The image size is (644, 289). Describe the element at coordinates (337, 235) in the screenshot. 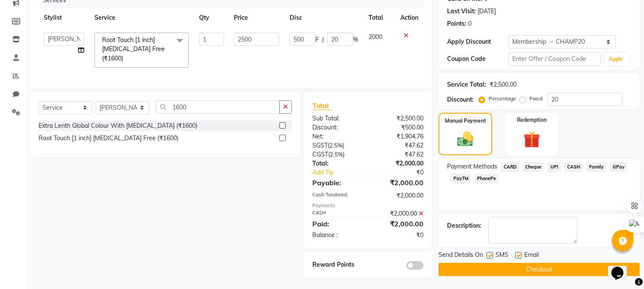

I see `div: Balance :` at that location.